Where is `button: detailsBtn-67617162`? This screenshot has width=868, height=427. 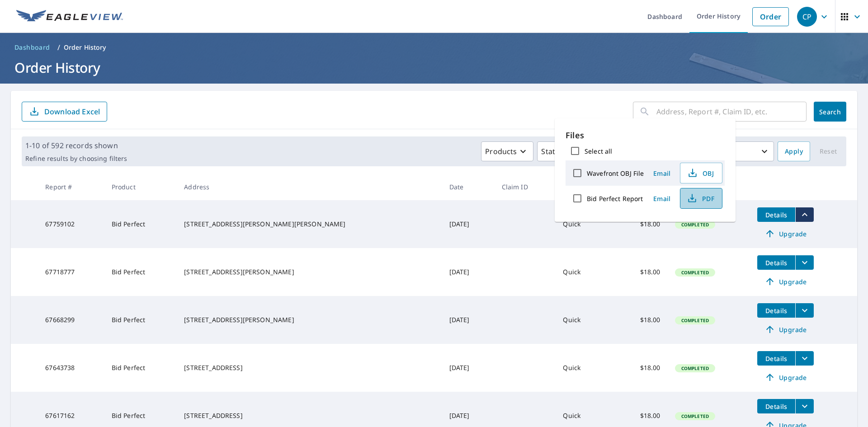
button: detailsBtn-67617162 is located at coordinates (776, 406).